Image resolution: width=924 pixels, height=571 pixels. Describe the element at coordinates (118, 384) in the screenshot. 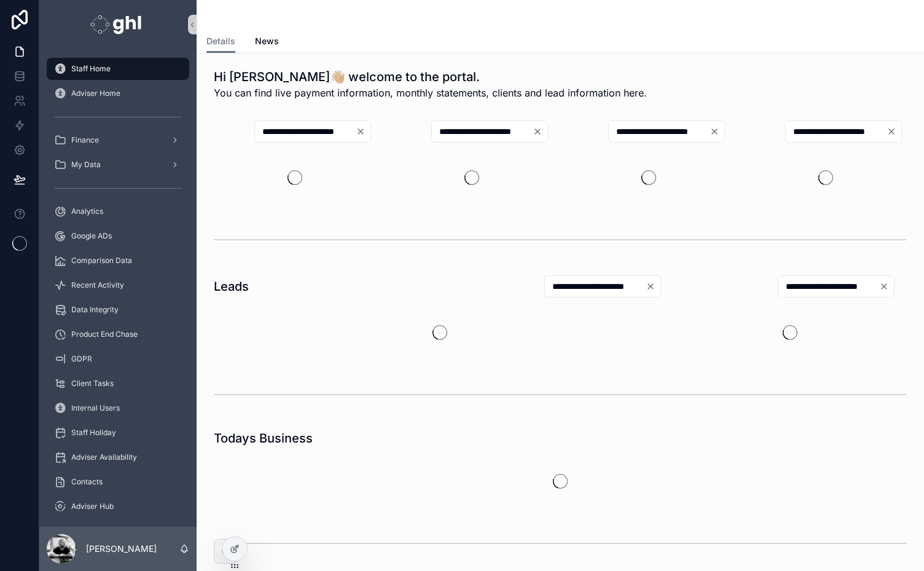

I see `a: Client Tasks` at that location.